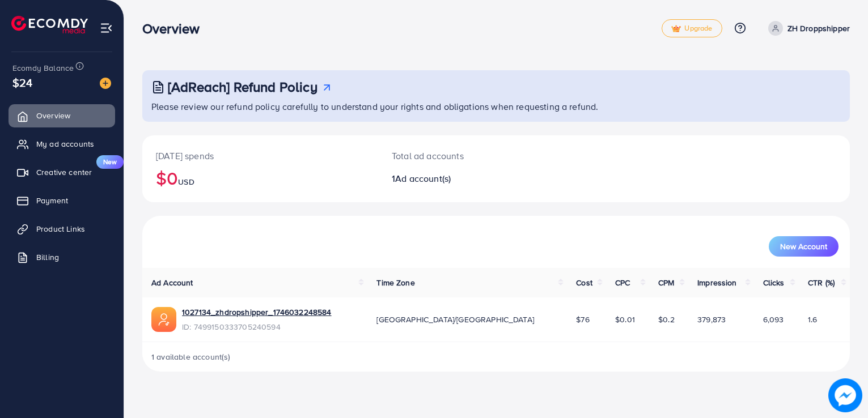  I want to click on p: Total ad accounts, so click(466, 156).